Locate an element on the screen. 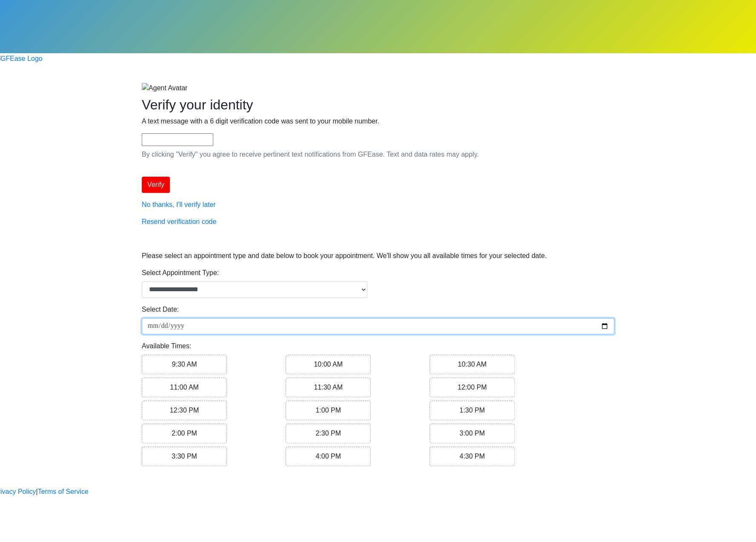  label: Available Times: is located at coordinates (166, 346).